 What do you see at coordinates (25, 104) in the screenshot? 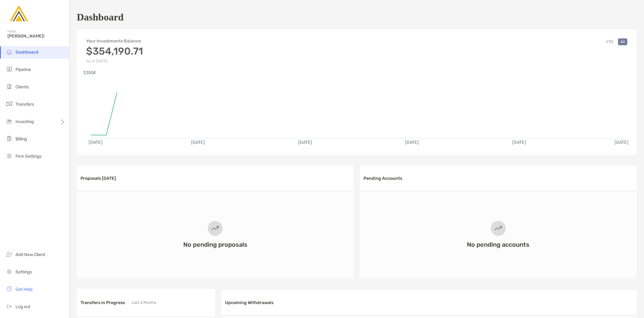
I see `span: Transfers` at bounding box center [25, 104].